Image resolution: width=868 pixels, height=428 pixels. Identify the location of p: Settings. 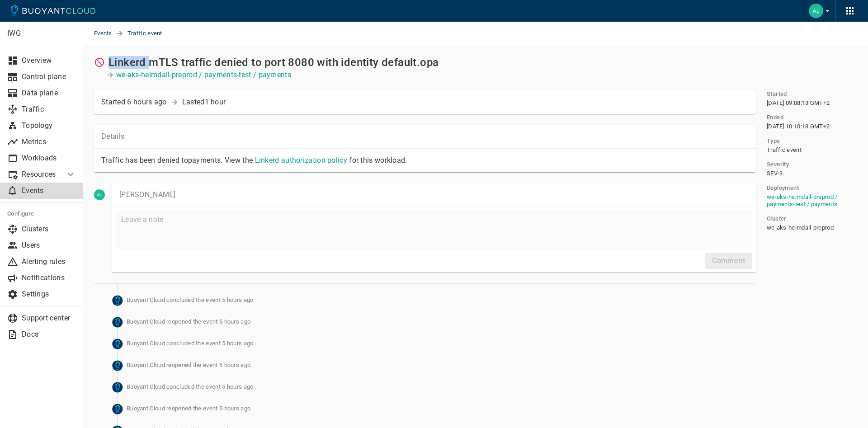
(49, 294).